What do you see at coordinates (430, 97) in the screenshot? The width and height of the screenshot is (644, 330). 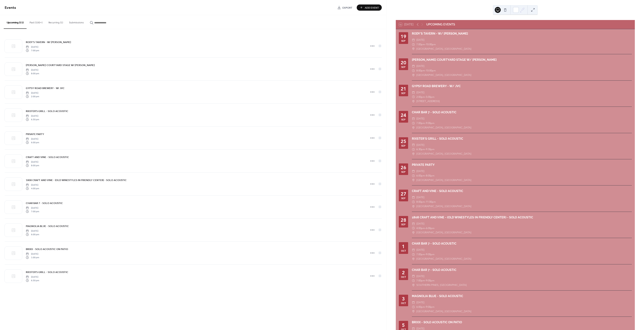 I see `span: 5:00pm` at bounding box center [430, 97].